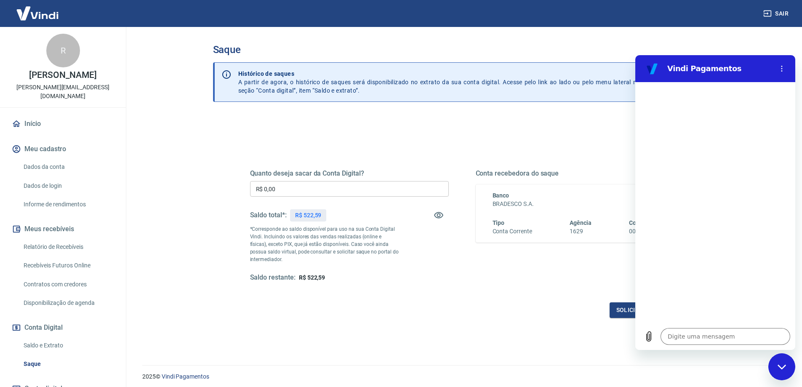 The image size is (802, 387). What do you see at coordinates (580, 231) in the screenshot?
I see `h6: 1629` at bounding box center [580, 231].